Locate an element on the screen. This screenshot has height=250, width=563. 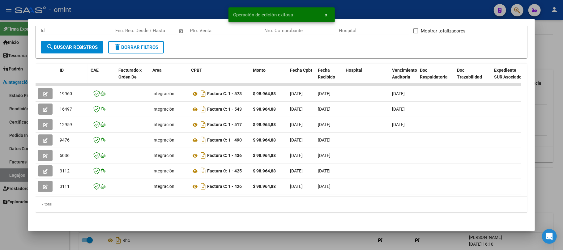
span: Doc Trazabilidad is located at coordinates (469, 74).